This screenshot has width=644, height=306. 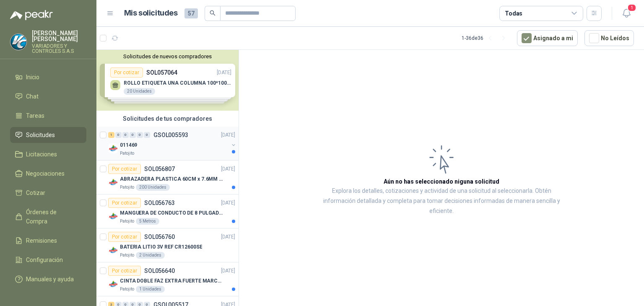 I want to click on div: 200 Unidades, so click(x=153, y=187).